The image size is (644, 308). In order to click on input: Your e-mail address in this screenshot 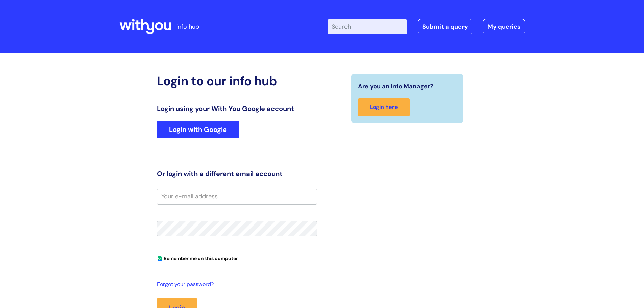, I will do `click(237, 197)`.